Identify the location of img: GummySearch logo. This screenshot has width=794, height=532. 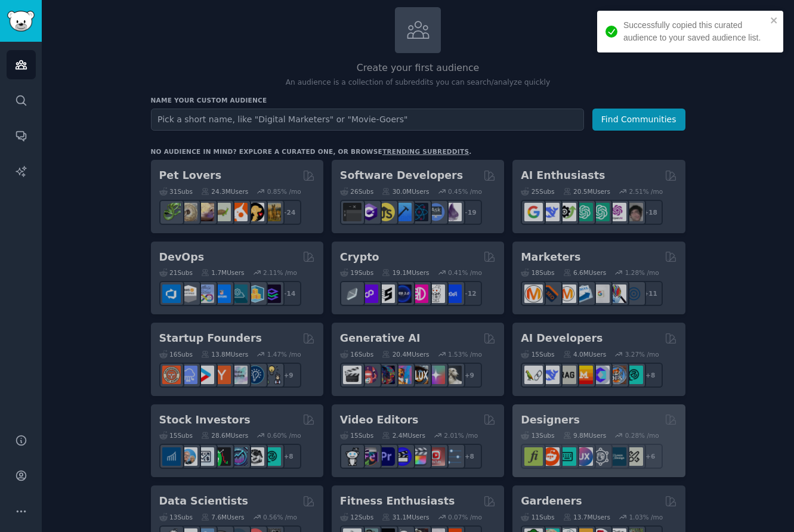
(21, 21).